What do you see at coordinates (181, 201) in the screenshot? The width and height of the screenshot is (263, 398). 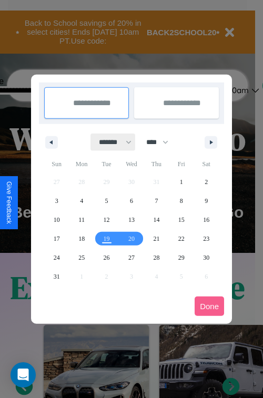 I see `button: 8` at bounding box center [181, 201].